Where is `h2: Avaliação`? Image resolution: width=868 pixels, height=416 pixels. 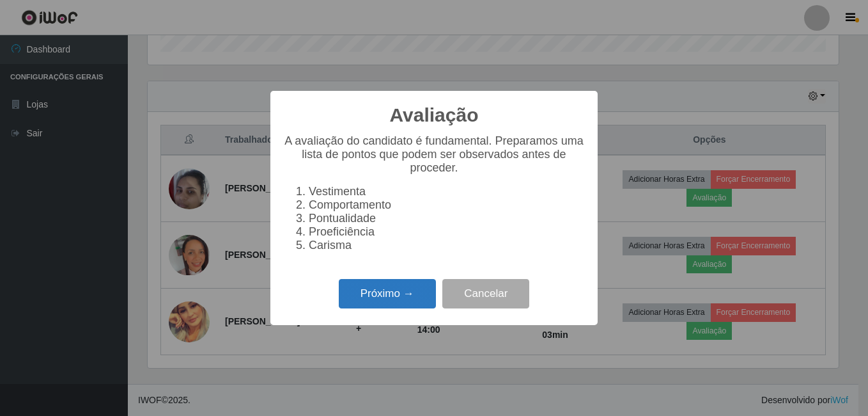
h2: Avaliação is located at coordinates (434, 115).